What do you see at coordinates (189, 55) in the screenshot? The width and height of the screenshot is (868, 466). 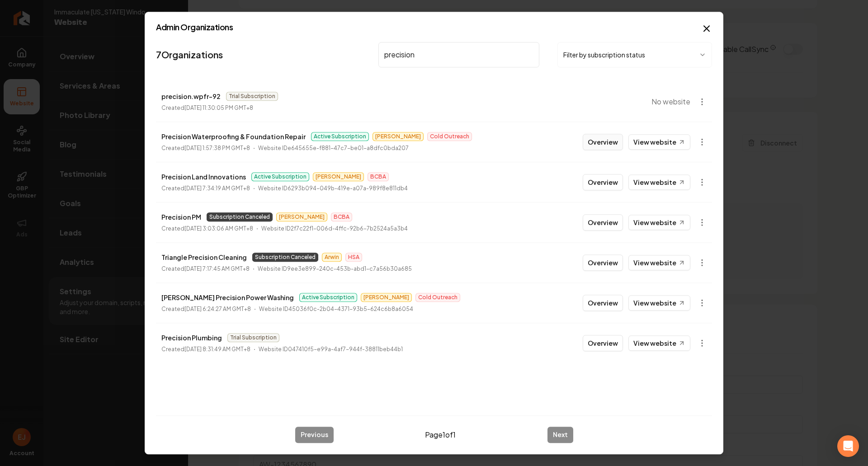 I see `a: 7Organizations` at bounding box center [189, 55].